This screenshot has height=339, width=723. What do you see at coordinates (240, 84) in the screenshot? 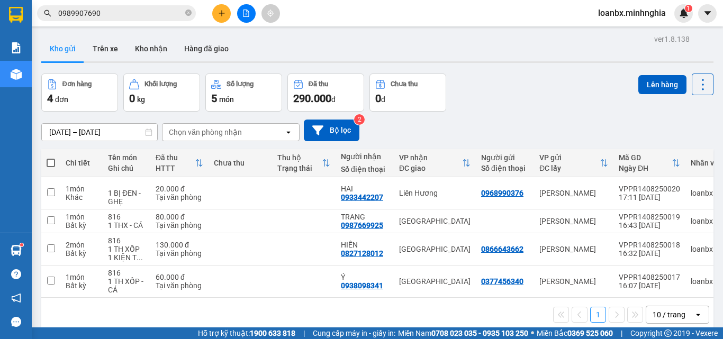
I see `div: Số lượng` at bounding box center [240, 84].